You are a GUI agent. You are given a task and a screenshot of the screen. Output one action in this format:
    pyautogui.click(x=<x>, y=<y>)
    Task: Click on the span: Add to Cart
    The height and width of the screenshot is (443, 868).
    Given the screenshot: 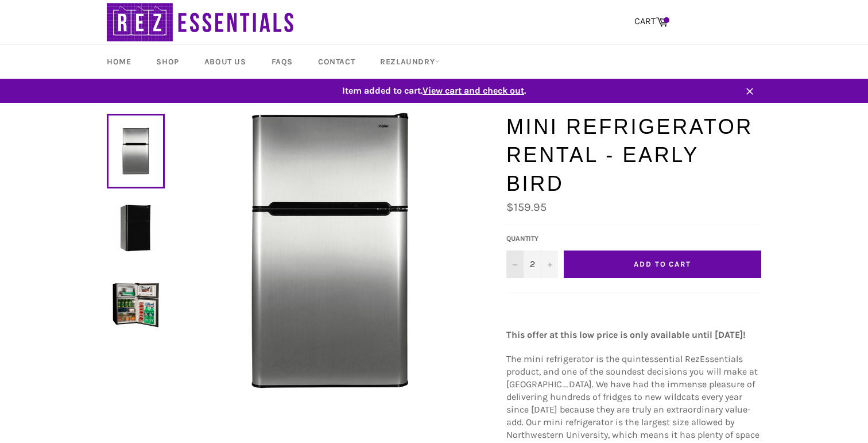 What is the action you would take?
    pyautogui.click(x=663, y=264)
    